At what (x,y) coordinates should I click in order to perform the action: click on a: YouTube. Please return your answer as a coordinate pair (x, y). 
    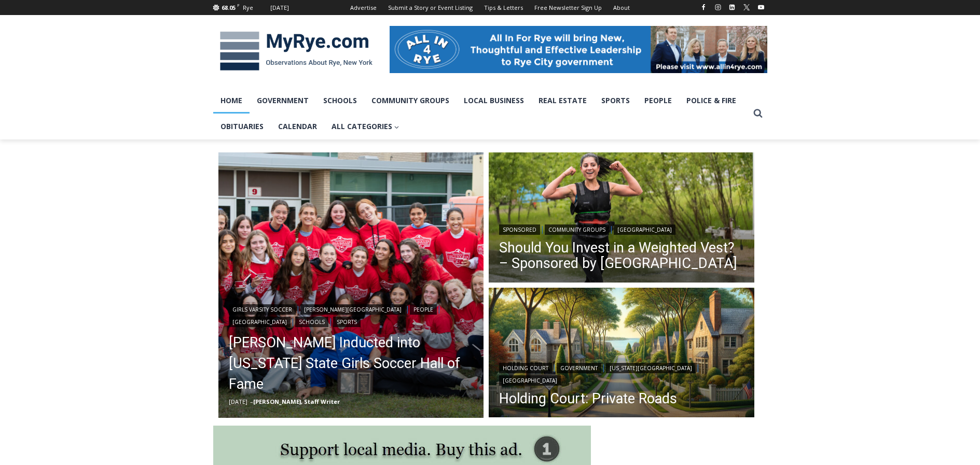
    Looking at the image, I should click on (761, 8).